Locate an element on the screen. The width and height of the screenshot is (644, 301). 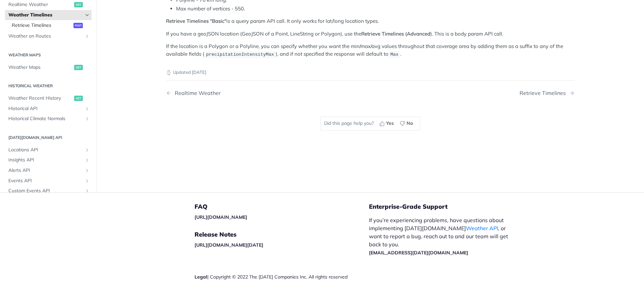
a: Legal is located at coordinates (201, 277).